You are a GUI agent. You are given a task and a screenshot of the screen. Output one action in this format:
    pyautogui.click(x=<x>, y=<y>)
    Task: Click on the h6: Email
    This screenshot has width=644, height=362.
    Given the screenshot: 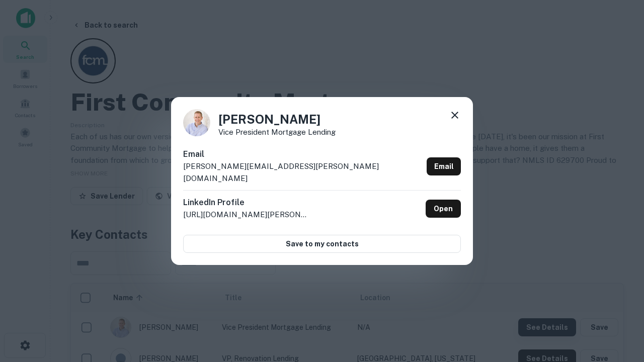 What is the action you would take?
    pyautogui.click(x=303, y=154)
    